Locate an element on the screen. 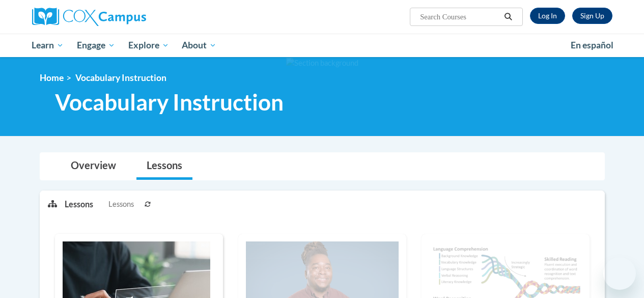 This screenshot has width=644, height=298. span: Explore is located at coordinates (149, 46).